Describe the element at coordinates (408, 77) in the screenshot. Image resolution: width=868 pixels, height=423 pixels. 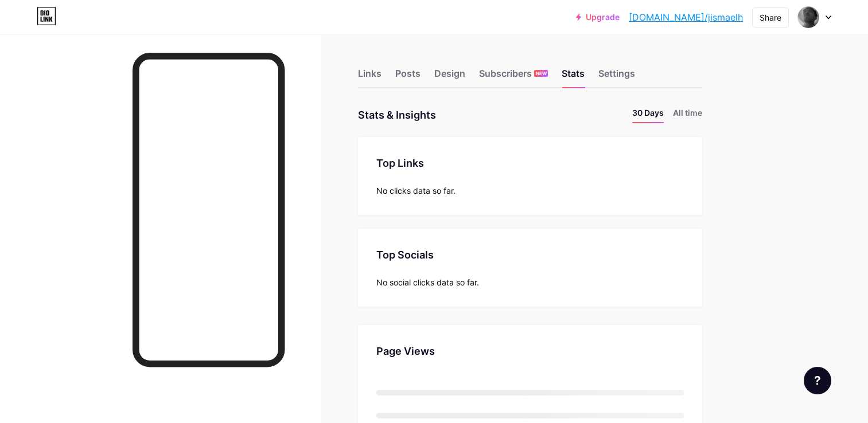
I see `div: Posts` at that location.